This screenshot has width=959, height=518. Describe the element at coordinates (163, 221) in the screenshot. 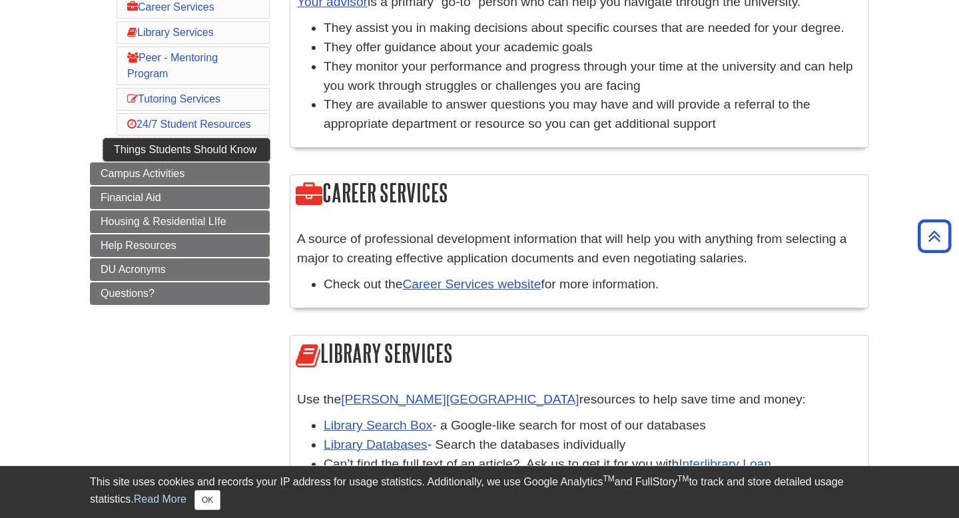

I see `span: Housing & Residential LIfe` at that location.